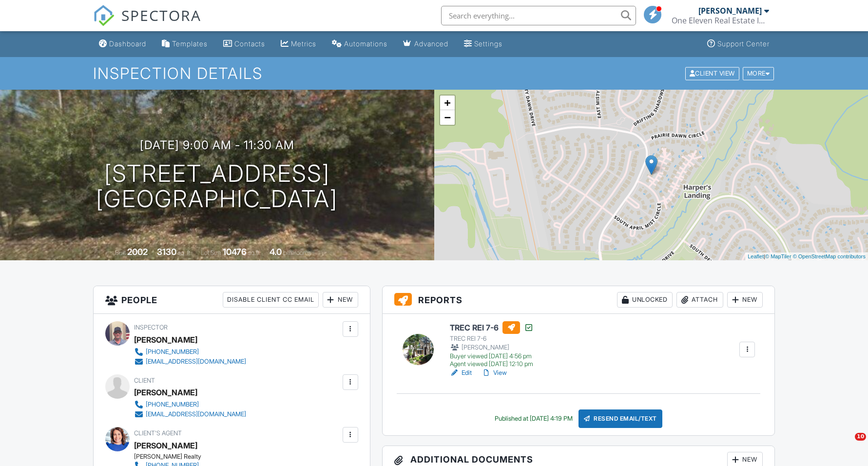 The image size is (868, 466). I want to click on a: Client View, so click(713, 72).